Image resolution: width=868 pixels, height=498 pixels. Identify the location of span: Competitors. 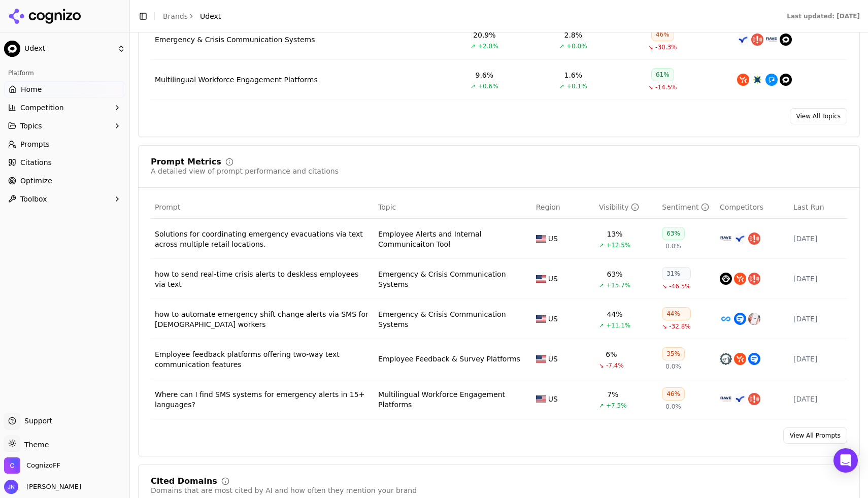
(742, 207).